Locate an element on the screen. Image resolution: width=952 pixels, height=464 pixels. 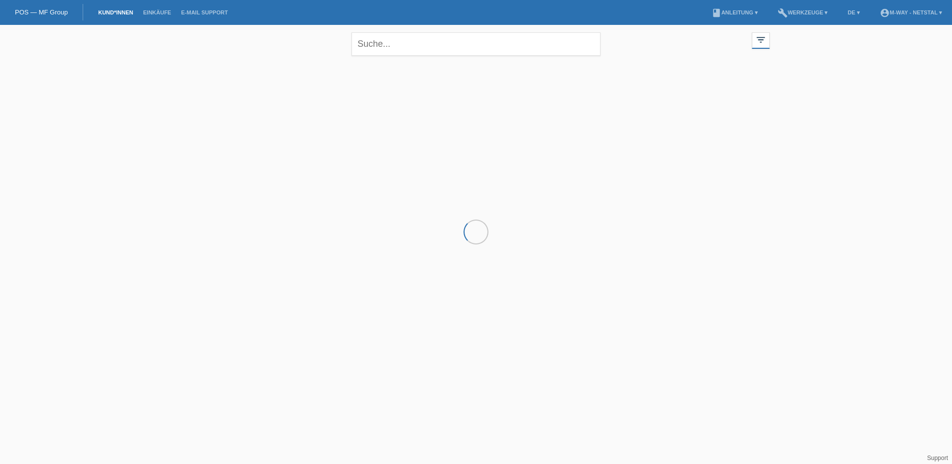
a: bookAnleitung ▾ is located at coordinates (735, 12).